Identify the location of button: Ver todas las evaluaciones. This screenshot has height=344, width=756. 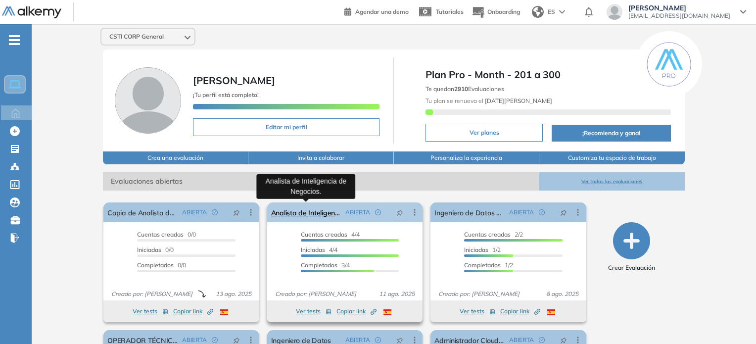
(612, 181).